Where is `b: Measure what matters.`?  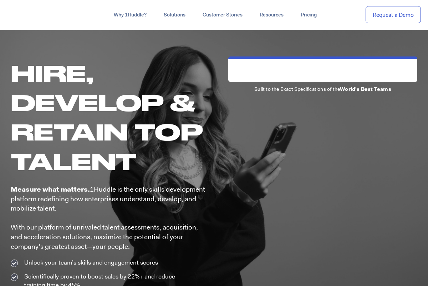
b: Measure what matters. is located at coordinates (50, 189).